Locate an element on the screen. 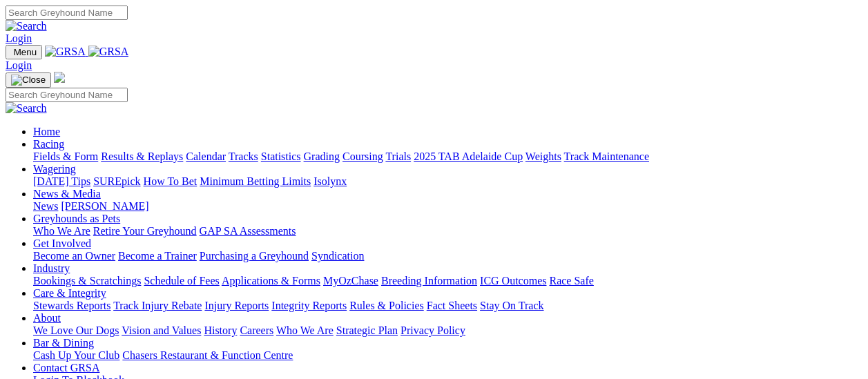  a: Track Maintenance is located at coordinates (606, 156).